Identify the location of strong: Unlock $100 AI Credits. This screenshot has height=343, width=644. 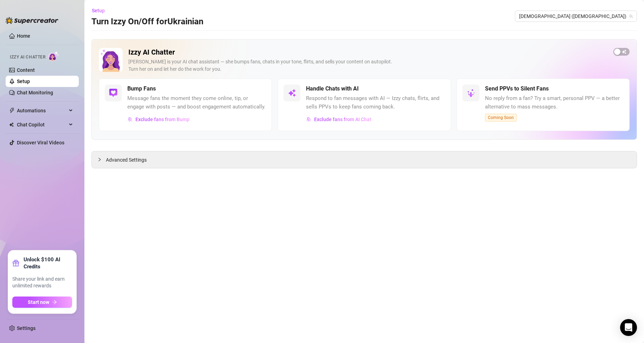
(48, 263).